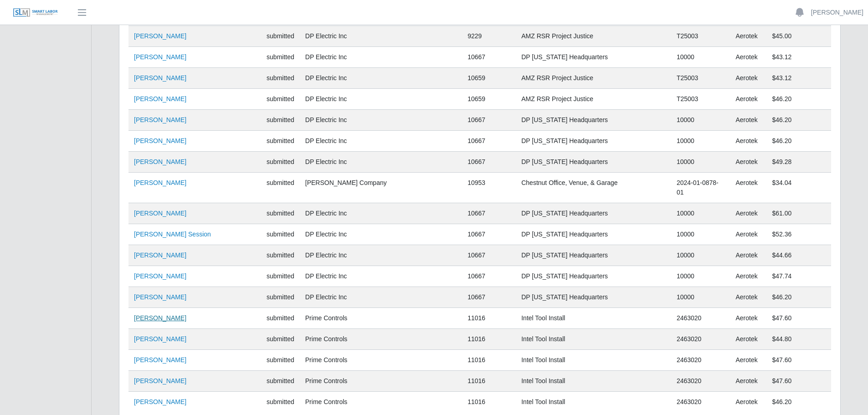 The width and height of the screenshot is (868, 415). I want to click on td: $45.00, so click(799, 37).